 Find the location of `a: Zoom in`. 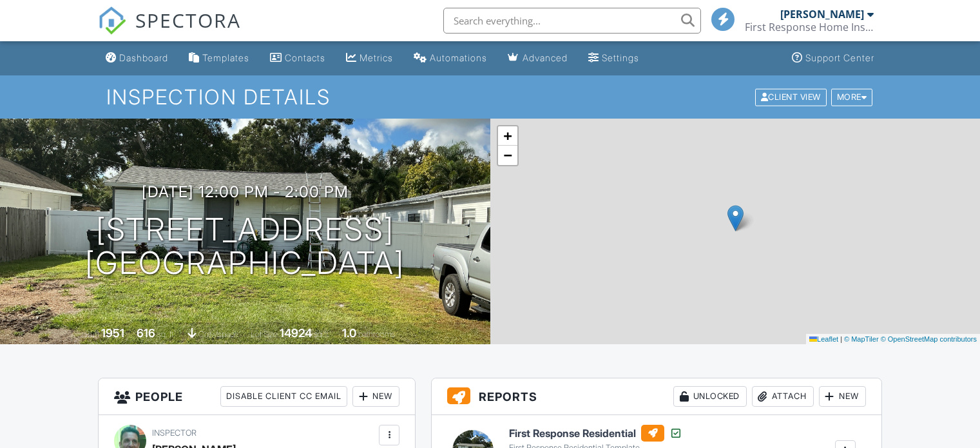

a: Zoom in is located at coordinates (508, 136).